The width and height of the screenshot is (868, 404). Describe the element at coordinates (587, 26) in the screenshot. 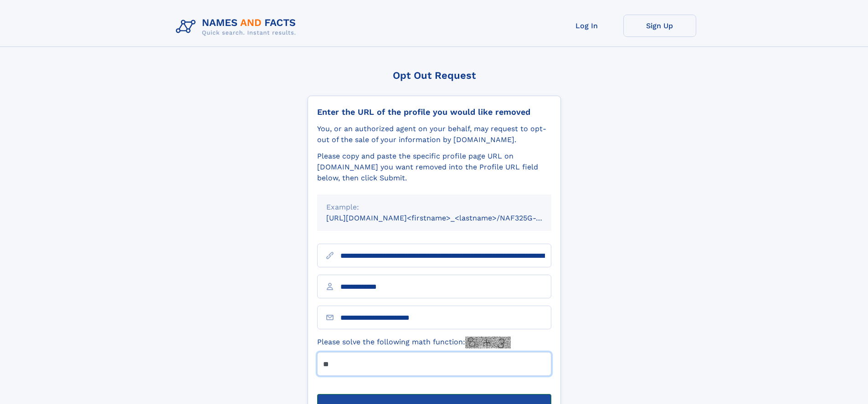

I see `a: Log In` at that location.